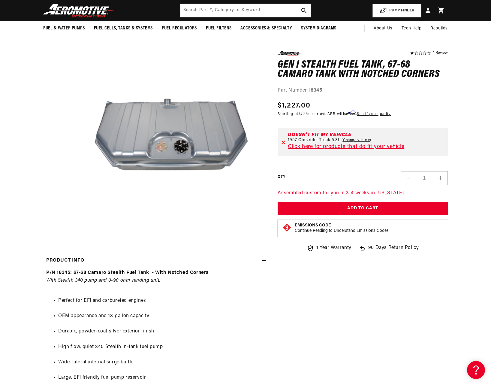  What do you see at coordinates (294, 106) in the screenshot?
I see `span: $1,227.00` at bounding box center [294, 106].